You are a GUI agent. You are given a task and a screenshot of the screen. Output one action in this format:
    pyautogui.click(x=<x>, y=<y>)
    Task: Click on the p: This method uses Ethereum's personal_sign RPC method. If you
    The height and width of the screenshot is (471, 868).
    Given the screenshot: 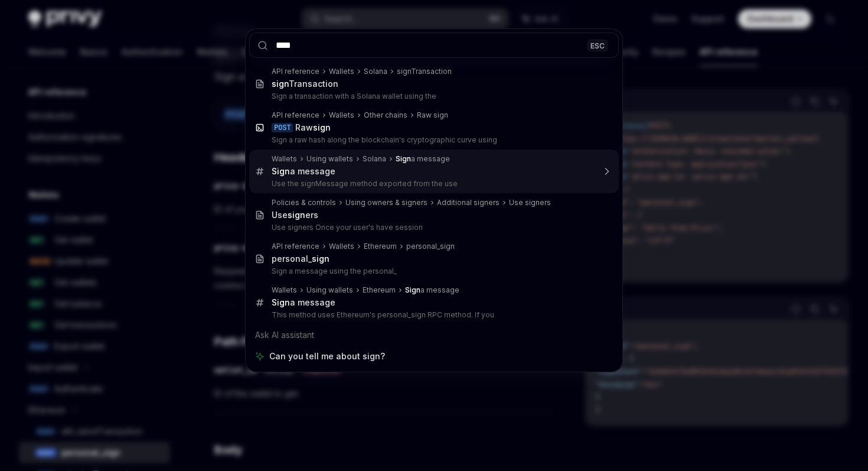 What is the action you would take?
    pyautogui.click(x=433, y=315)
    